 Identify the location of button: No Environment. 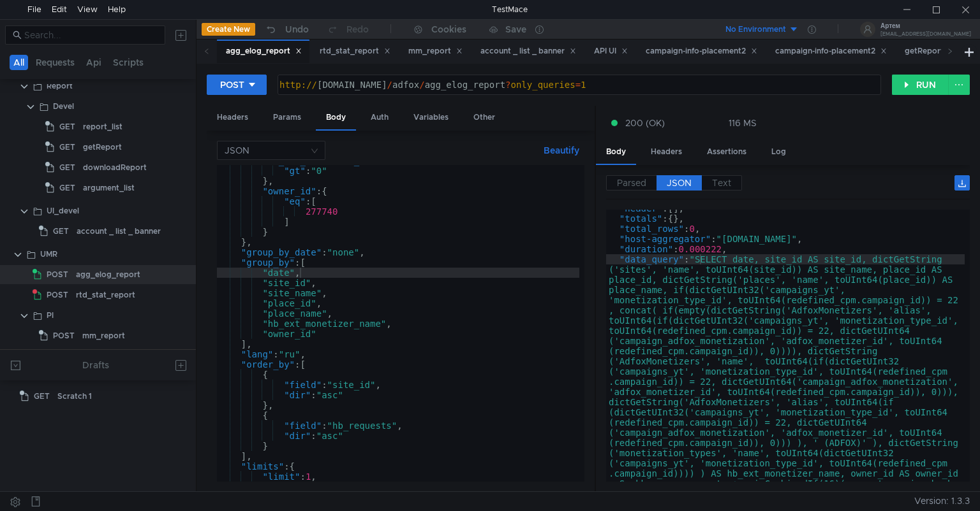
(754, 29).